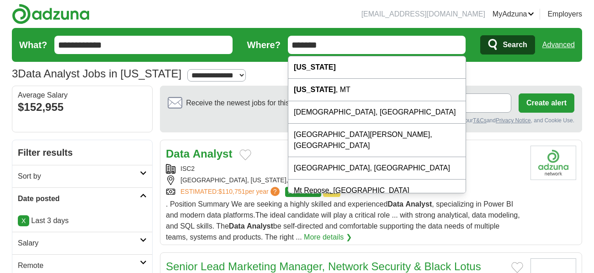 The height and width of the screenshot is (273, 594). What do you see at coordinates (480, 120) in the screenshot?
I see `a: T&Cs` at bounding box center [480, 120].